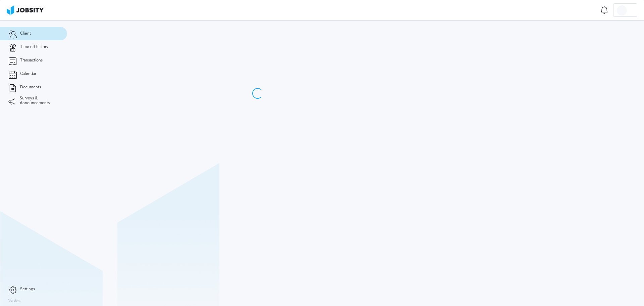  Describe the element at coordinates (31, 60) in the screenshot. I see `span: Transactions` at that location.